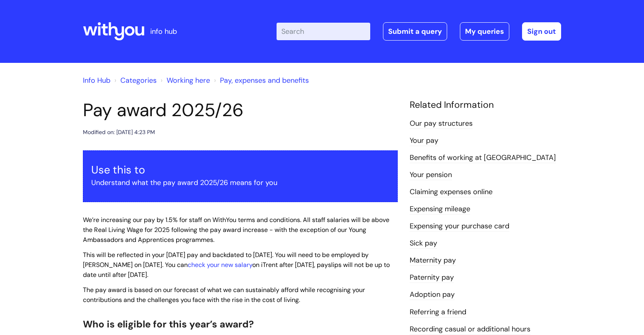 The height and width of the screenshot is (335, 644). I want to click on h4: Related Information, so click(485, 105).